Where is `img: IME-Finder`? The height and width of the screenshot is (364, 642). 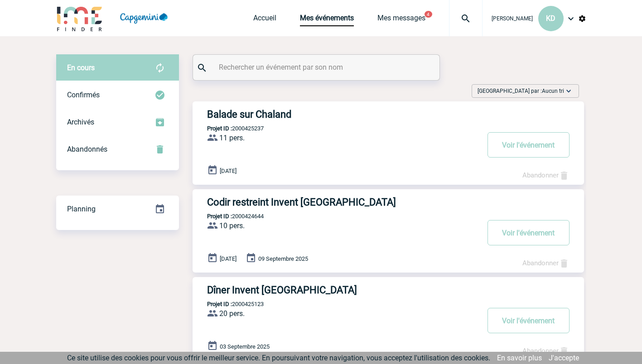
img: IME-Finder is located at coordinates (79, 18).